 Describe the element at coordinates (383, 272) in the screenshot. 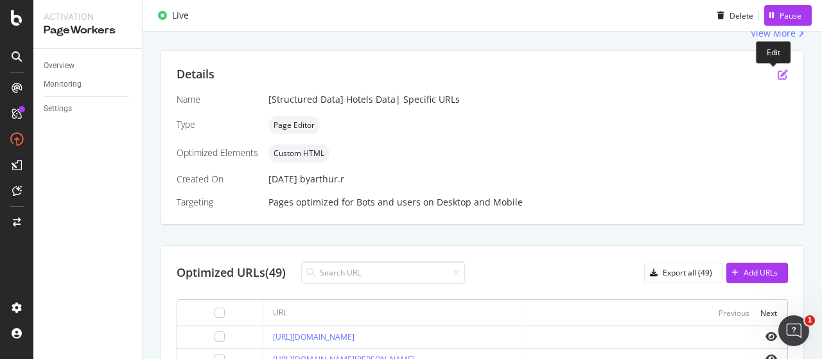

I see `input: Search URL` at that location.